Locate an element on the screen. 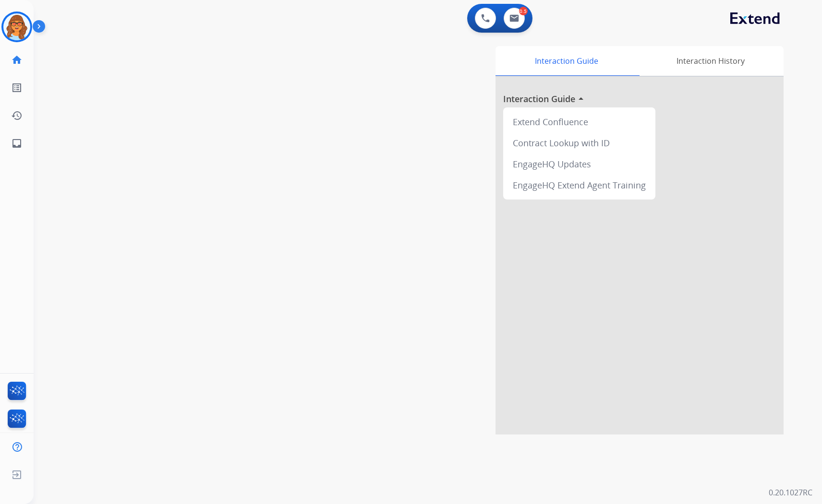  p: 0.20.1027RC is located at coordinates (790, 492).